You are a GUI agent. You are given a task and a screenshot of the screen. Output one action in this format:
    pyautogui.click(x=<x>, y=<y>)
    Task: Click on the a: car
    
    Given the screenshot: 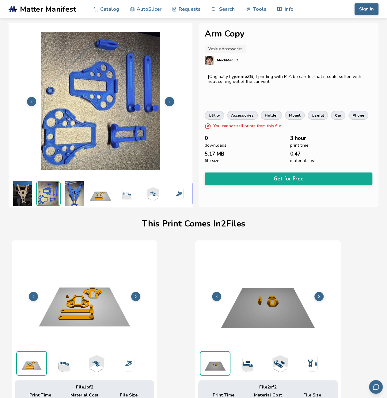 What is the action you would take?
    pyautogui.click(x=338, y=115)
    